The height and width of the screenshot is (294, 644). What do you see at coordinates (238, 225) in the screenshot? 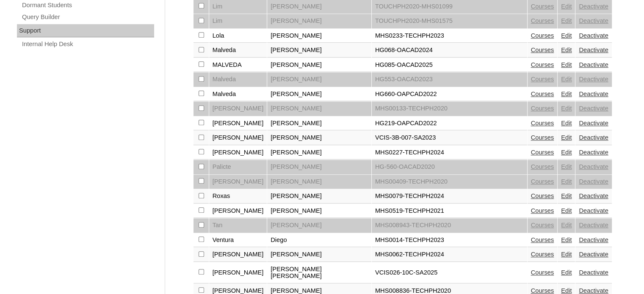
I see `td: Tan` at bounding box center [238, 225].